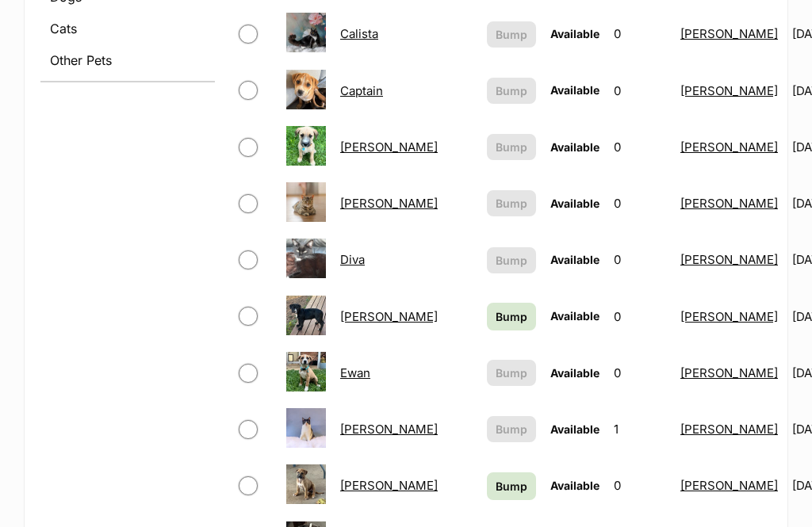 The image size is (812, 527). What do you see at coordinates (352, 259) in the screenshot?
I see `a: Diva` at bounding box center [352, 259].